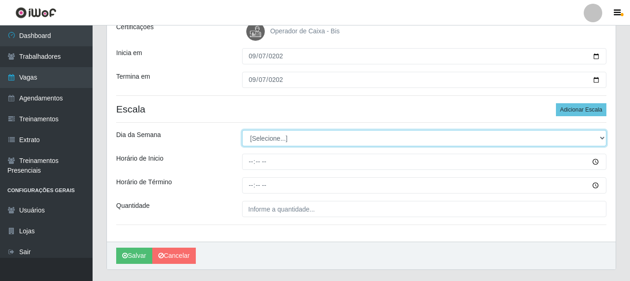  What do you see at coordinates (140, 158) in the screenshot?
I see `label: Horário de Inicio` at bounding box center [140, 158].